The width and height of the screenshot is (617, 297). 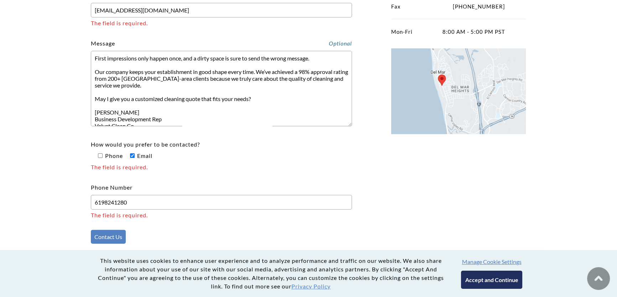 What do you see at coordinates (448, 32) in the screenshot?
I see `p: 8:00 AM - 5:00 PM PST` at bounding box center [448, 32].